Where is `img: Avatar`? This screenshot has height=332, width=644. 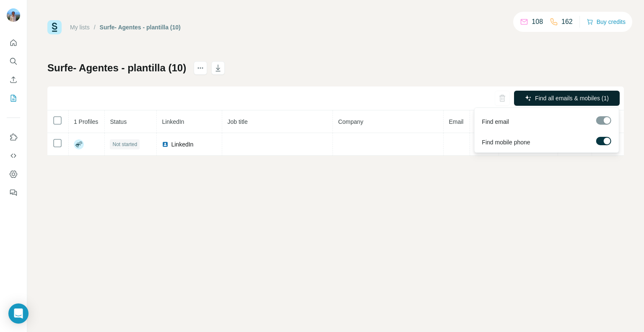 img: Avatar is located at coordinates (13, 15).